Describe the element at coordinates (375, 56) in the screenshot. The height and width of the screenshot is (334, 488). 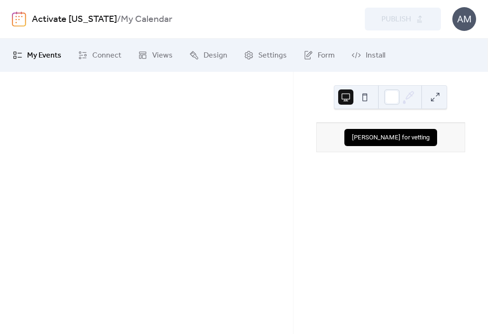
I see `span: Install` at that location.